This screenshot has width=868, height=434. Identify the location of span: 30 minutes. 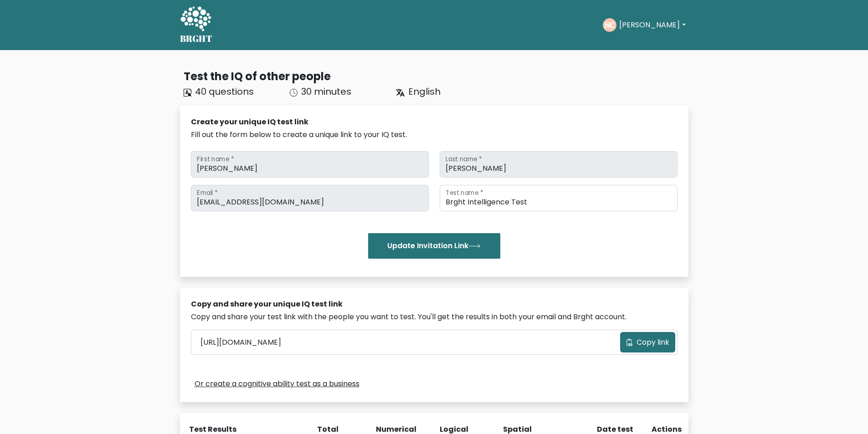
(326, 91).